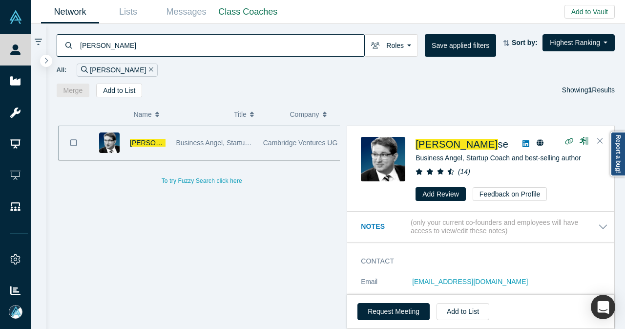 This screenshot has height=329, width=625. What do you see at coordinates (313, 114) in the screenshot?
I see `button: Company` at bounding box center [313, 114].